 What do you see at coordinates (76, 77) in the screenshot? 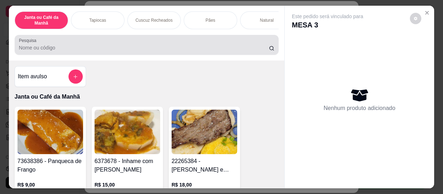
I see `button: add-separate-item` at bounding box center [76, 77].